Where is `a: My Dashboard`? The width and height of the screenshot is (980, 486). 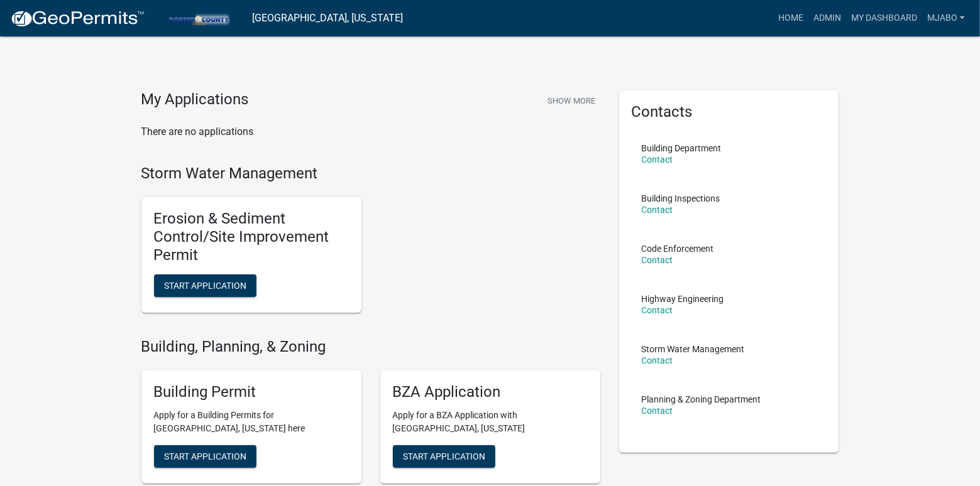
a: My Dashboard is located at coordinates (884, 18).